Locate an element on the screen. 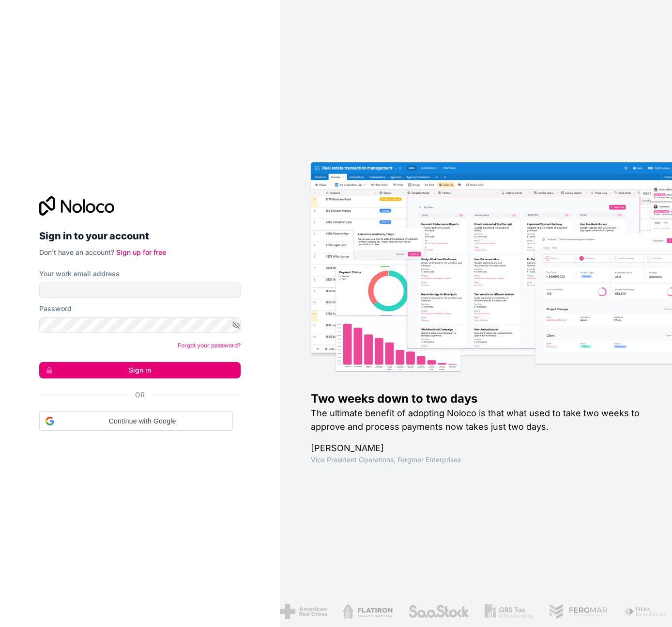  input: Email address is located at coordinates (140, 291).